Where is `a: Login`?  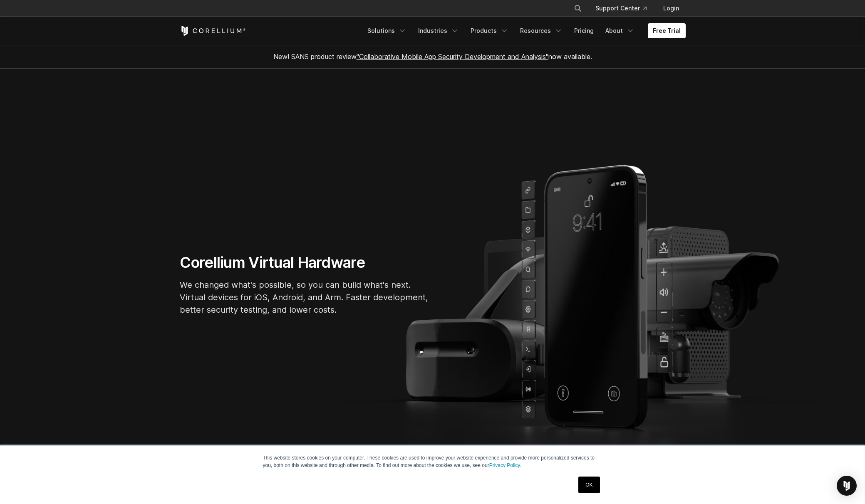
a: Login is located at coordinates (672, 8).